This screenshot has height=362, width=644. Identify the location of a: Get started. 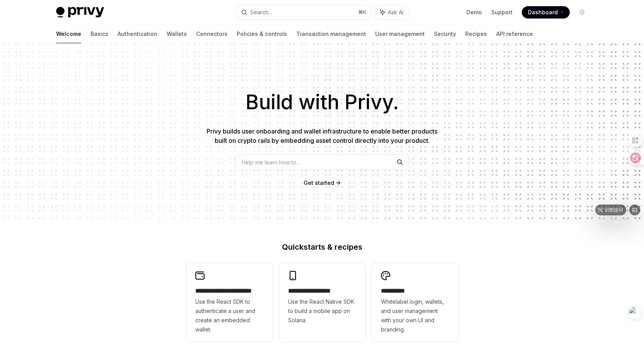
(318, 183).